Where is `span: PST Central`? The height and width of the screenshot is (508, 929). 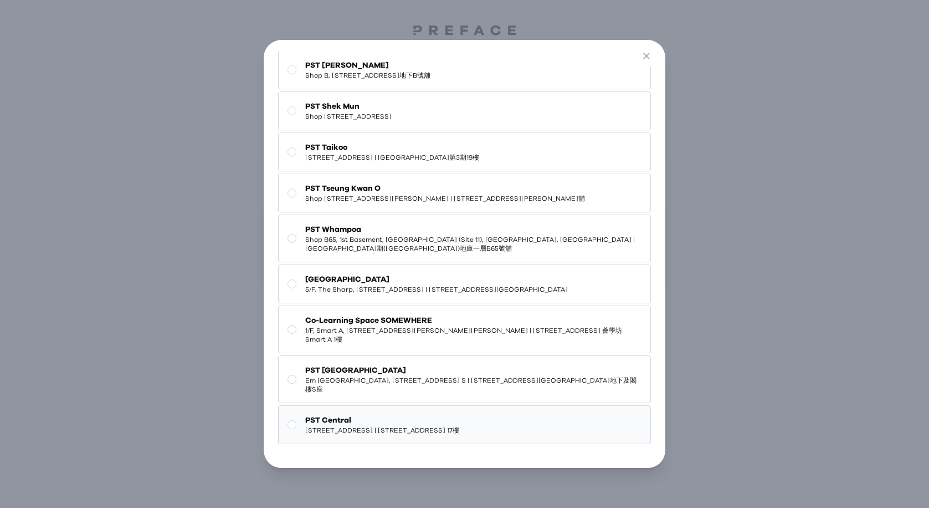 span: PST Central is located at coordinates (382, 420).